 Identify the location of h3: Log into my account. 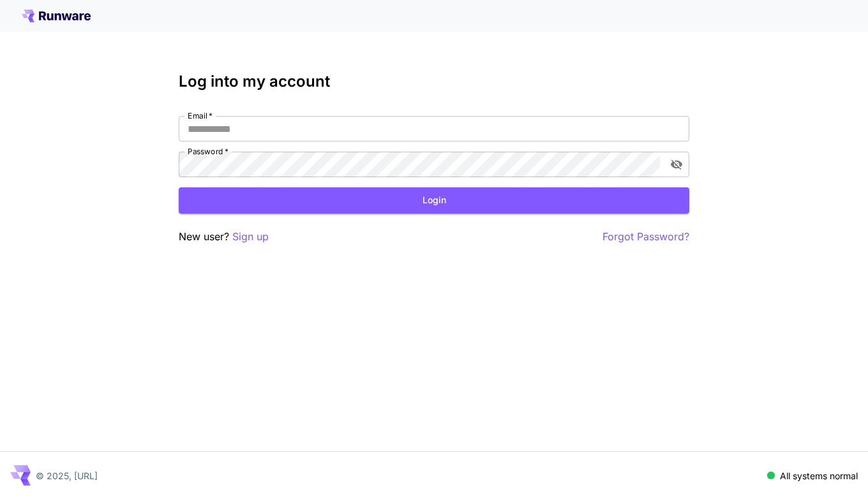
(434, 82).